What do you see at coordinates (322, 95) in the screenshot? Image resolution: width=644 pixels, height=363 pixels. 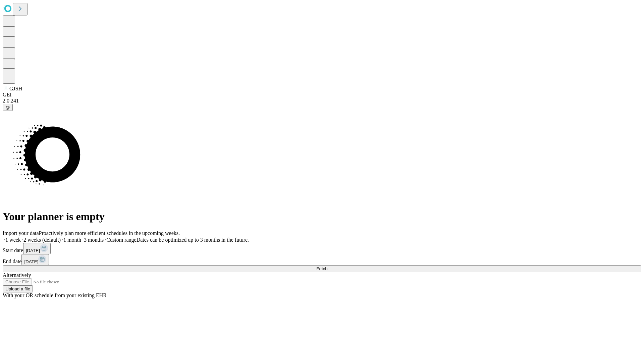 I see `div: GEI` at bounding box center [322, 95].